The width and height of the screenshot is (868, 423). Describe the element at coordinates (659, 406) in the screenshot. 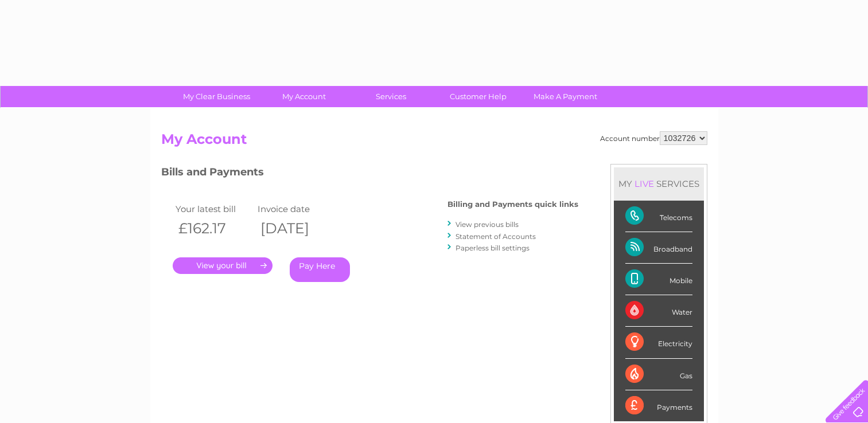

I see `div: Payments` at that location.